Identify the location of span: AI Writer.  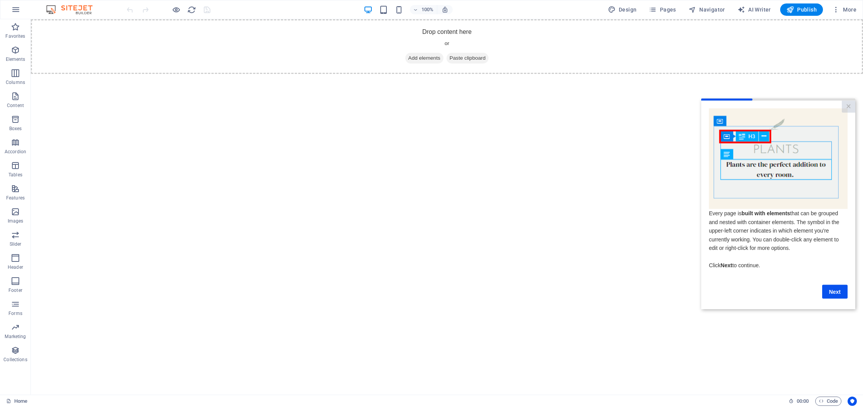
(754, 10).